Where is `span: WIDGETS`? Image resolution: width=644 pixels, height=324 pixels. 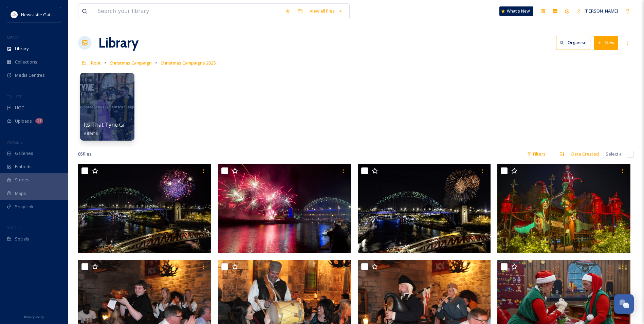 span: WIDGETS is located at coordinates (15, 142).